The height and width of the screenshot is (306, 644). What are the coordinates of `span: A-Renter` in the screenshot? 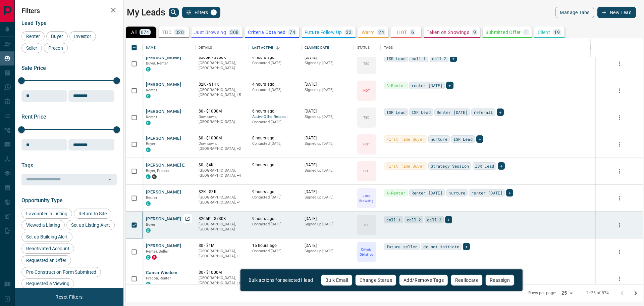 It's located at (396, 193).